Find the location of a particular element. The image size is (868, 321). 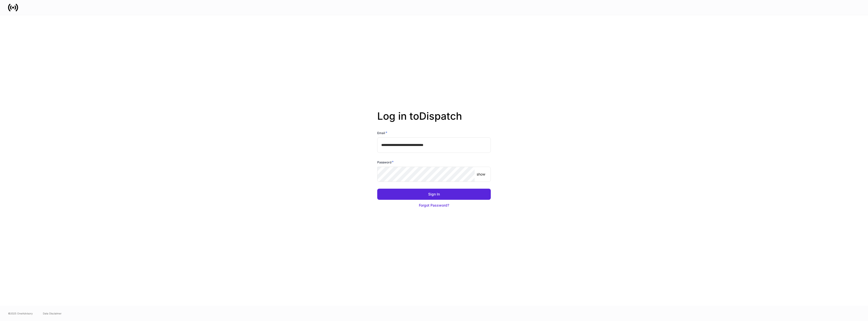

a: Data Disclaimer is located at coordinates (52, 313).